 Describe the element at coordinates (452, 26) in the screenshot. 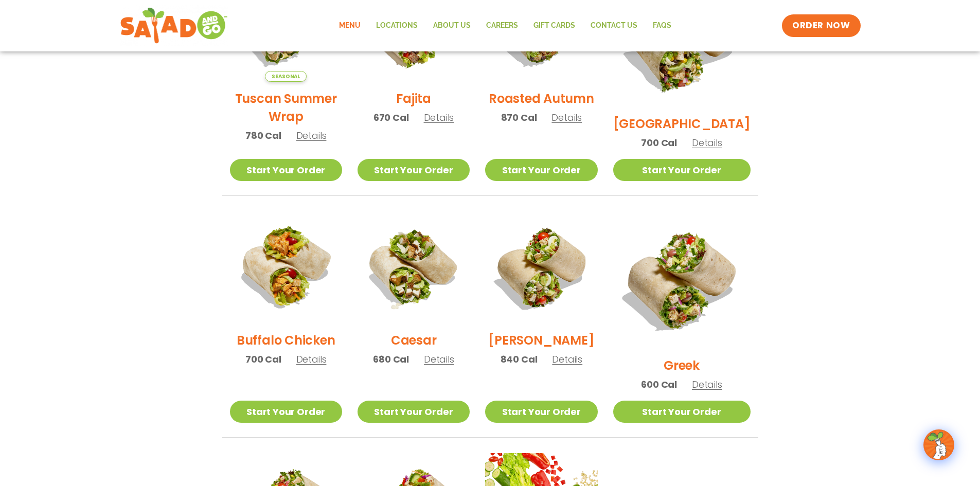

I see `a: About Us` at that location.